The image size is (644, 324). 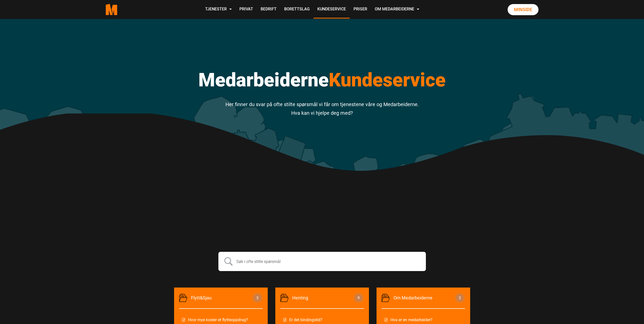 What do you see at coordinates (218, 9) in the screenshot?
I see `a: Tjenester` at bounding box center [218, 9].